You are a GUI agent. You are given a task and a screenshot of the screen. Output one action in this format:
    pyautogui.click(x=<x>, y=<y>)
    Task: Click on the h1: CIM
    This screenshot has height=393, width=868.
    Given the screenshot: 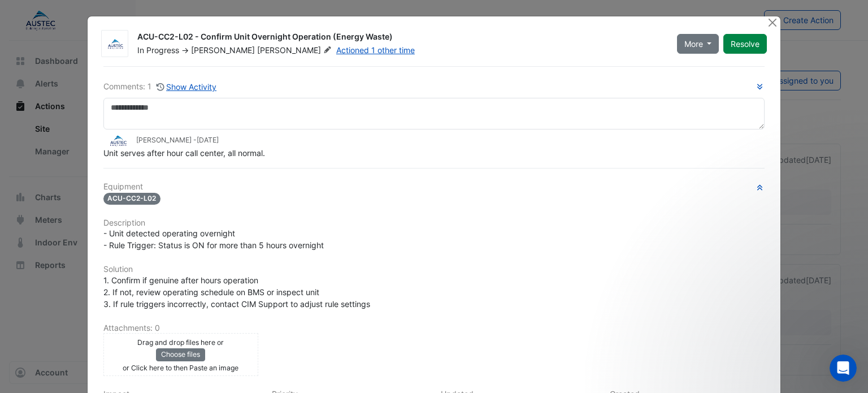 What is the action you would take?
    pyautogui.click(x=79, y=9)
    